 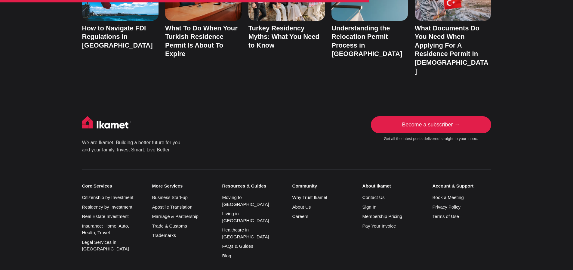 I want to click on a: Insurance: Home, Auto, Health, Travel, so click(x=106, y=229).